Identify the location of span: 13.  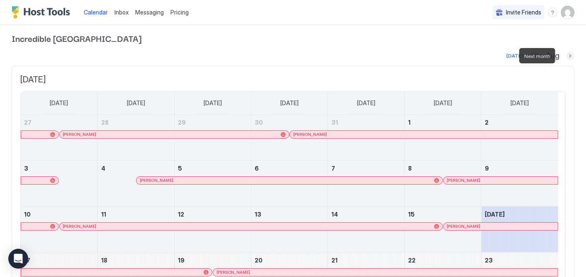
(258, 214).